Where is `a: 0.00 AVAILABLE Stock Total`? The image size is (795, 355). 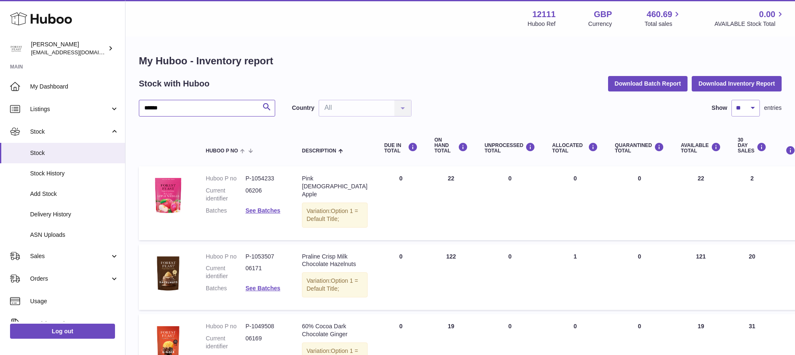
a: 0.00 AVAILABLE Stock Total is located at coordinates (749, 18).